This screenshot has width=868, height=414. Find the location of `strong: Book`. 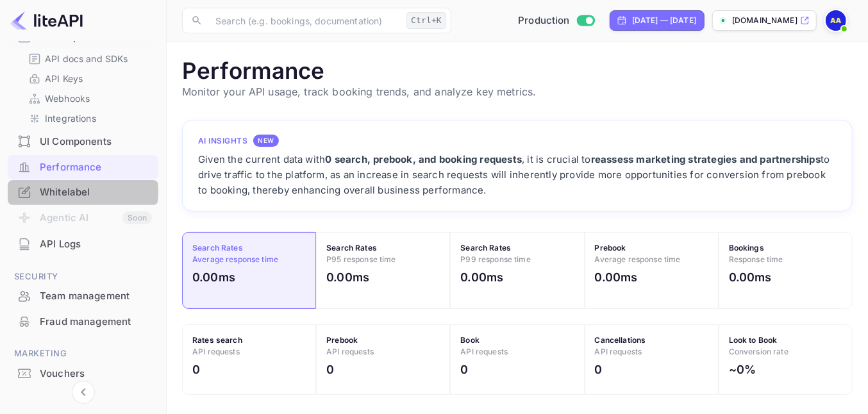

strong: Book is located at coordinates (470, 340).